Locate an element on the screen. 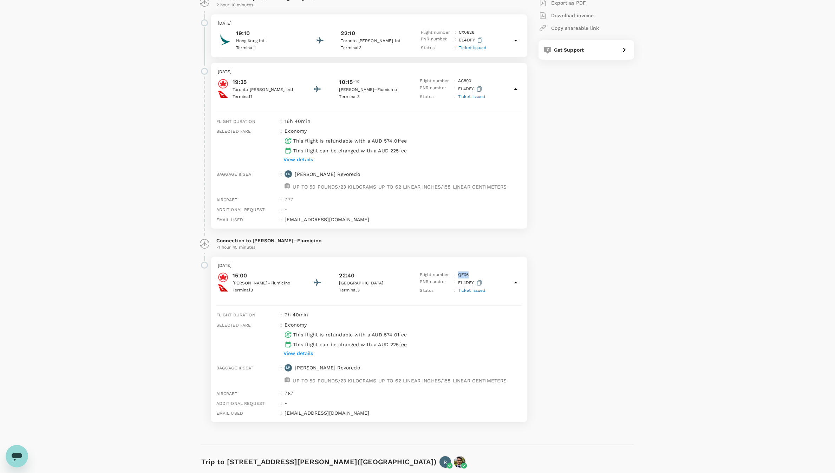 Image resolution: width=835 pixels, height=473 pixels. p: 15:00 is located at coordinates (264, 276).